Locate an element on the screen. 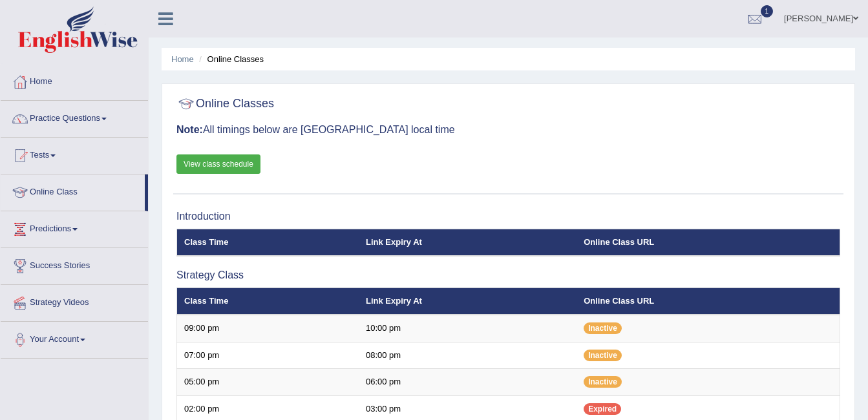 This screenshot has height=420, width=868. td: 08:00 pm is located at coordinates (467, 356).